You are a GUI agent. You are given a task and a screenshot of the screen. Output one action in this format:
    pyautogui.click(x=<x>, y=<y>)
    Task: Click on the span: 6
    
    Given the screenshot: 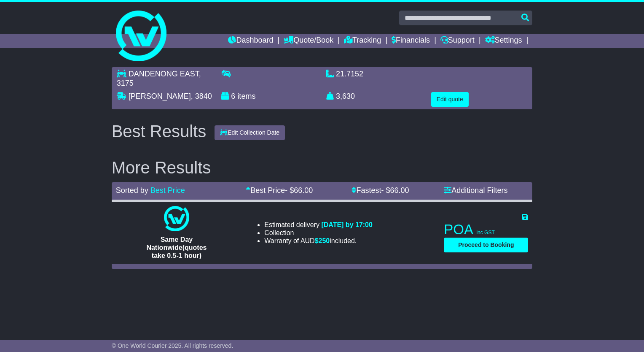 What is the action you would take?
    pyautogui.click(x=233, y=96)
    